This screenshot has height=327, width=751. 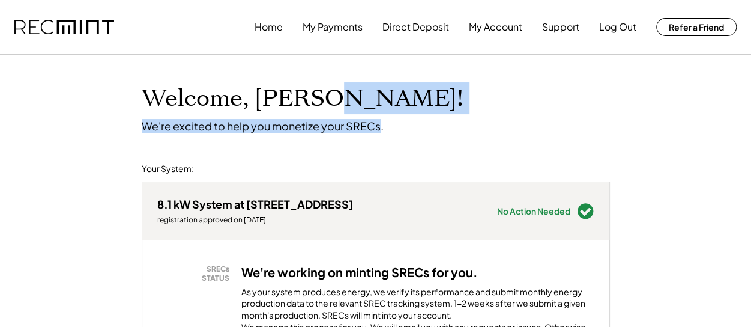 I want to click on div: No Action Needed, so click(x=534, y=211).